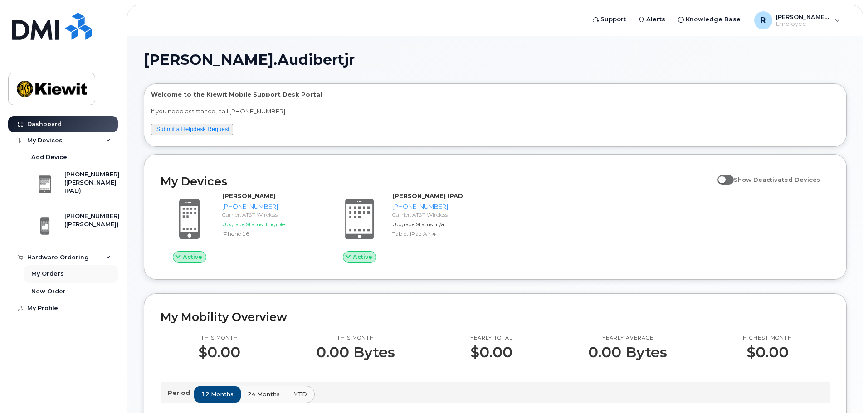  Describe the element at coordinates (437, 181) in the screenshot. I see `h2: My Devices` at that location.